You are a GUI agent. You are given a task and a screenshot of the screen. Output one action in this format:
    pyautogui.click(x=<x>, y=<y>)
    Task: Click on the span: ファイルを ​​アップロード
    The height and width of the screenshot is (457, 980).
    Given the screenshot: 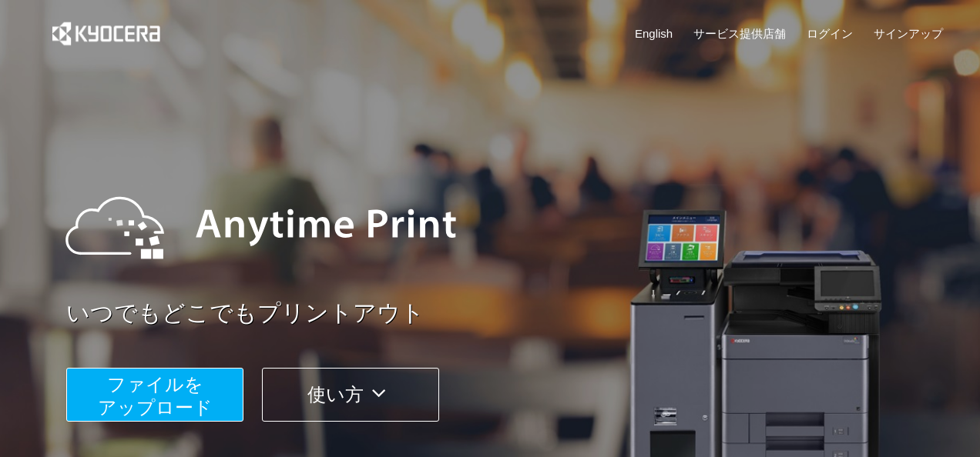 What is the action you would take?
    pyautogui.click(x=155, y=396)
    